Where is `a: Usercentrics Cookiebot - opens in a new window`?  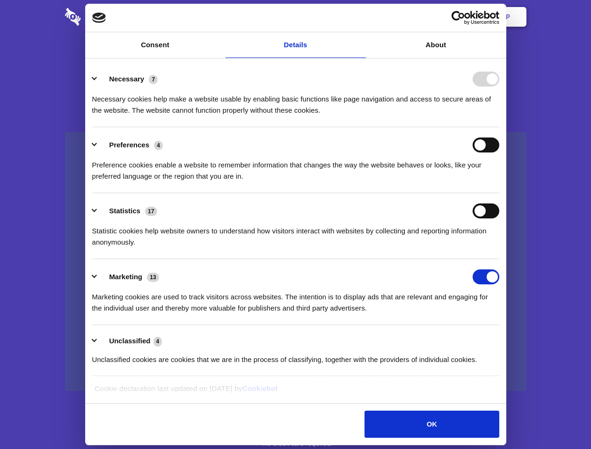
a: Usercentrics Cookiebot - opens in a new window is located at coordinates (458, 18).